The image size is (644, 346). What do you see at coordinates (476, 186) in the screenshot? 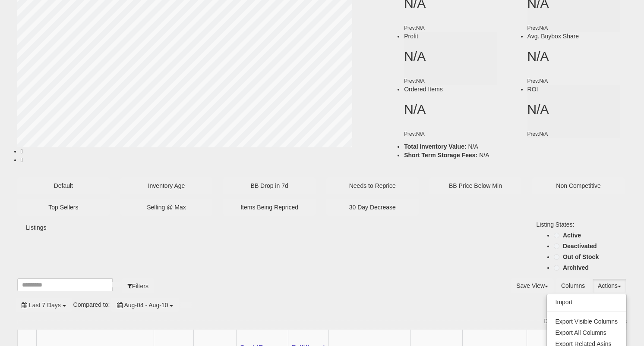
I see `button: BB Price Below Min` at bounding box center [476, 186].